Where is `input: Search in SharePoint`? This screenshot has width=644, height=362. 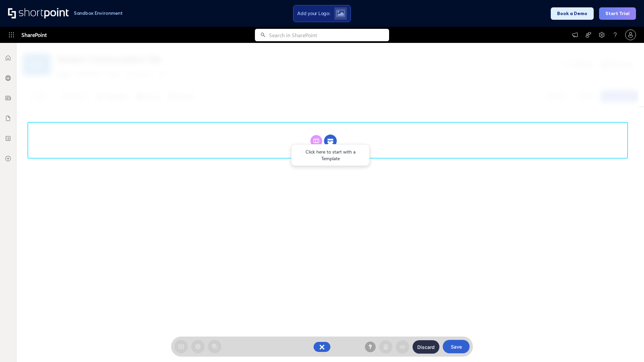 input: Search in SharePoint is located at coordinates (329, 35).